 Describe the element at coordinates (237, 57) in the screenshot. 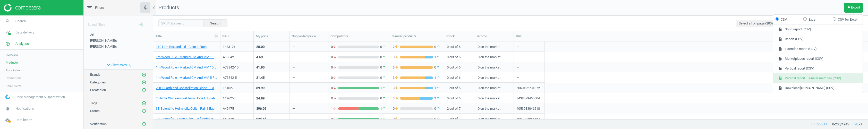

I see `div: A73842` at that location.